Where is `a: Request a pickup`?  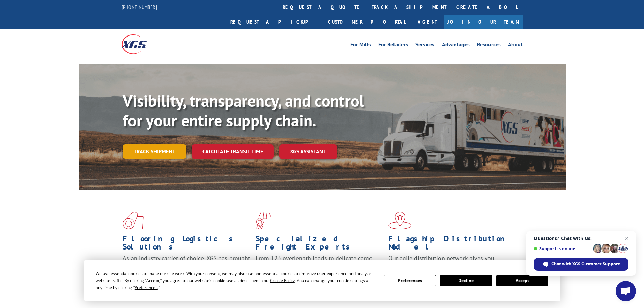
a: Request a pickup is located at coordinates (274, 22).